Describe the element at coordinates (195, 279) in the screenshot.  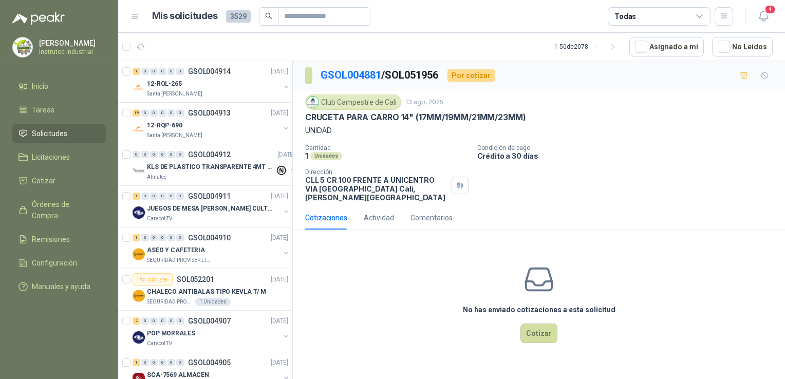
I see `p: SOL052201` at that location.